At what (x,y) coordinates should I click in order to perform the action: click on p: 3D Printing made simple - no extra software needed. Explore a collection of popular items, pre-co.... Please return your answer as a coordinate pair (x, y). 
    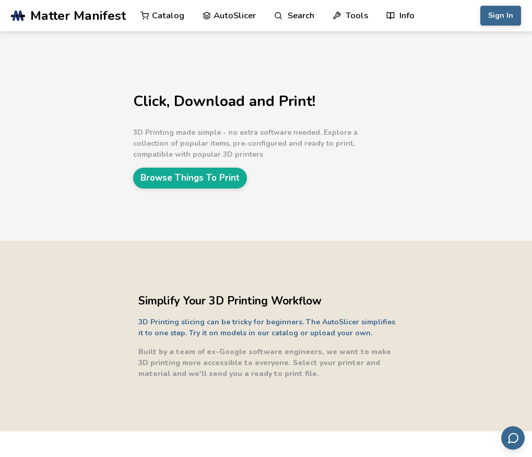
    Looking at the image, I should click on (264, 143).